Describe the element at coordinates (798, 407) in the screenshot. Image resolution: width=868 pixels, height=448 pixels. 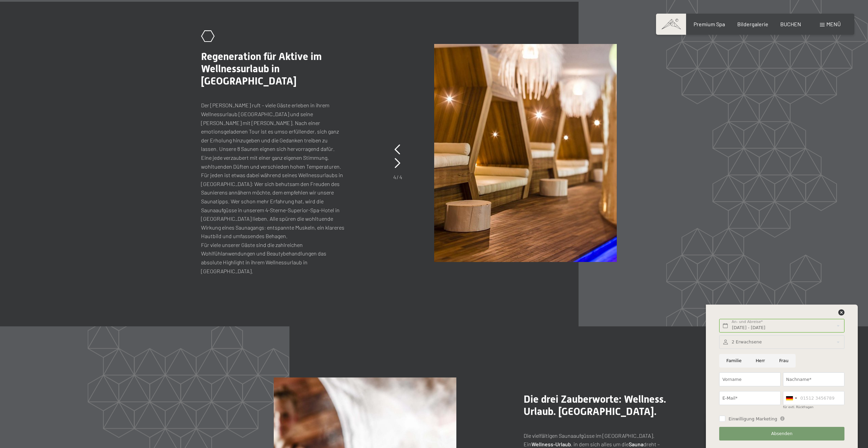
I see `label: für evtl. Rückfragen` at that location.